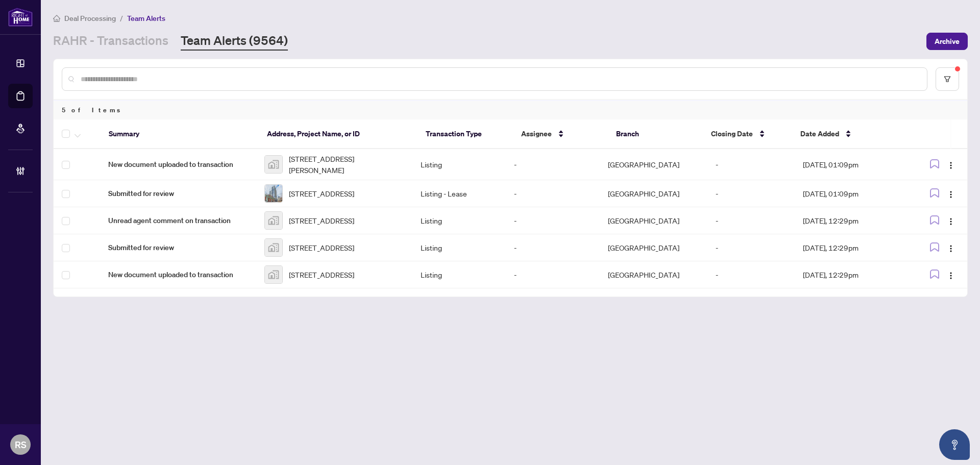  Describe the element at coordinates (180, 134) in the screenshot. I see `th: Summary` at that location.